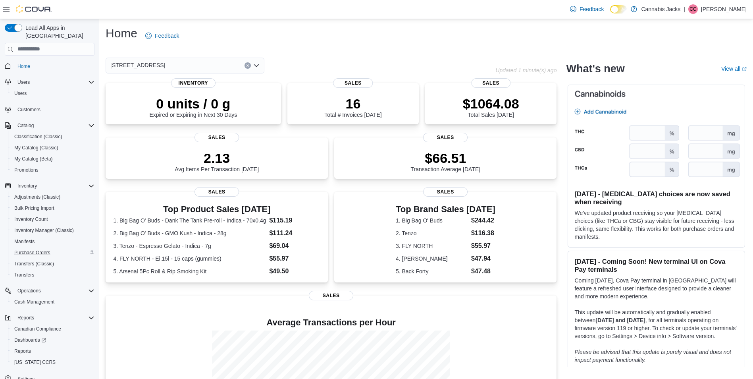 The height and width of the screenshot is (379, 753). What do you see at coordinates (26, 170) in the screenshot?
I see `a: Promotions` at bounding box center [26, 170].